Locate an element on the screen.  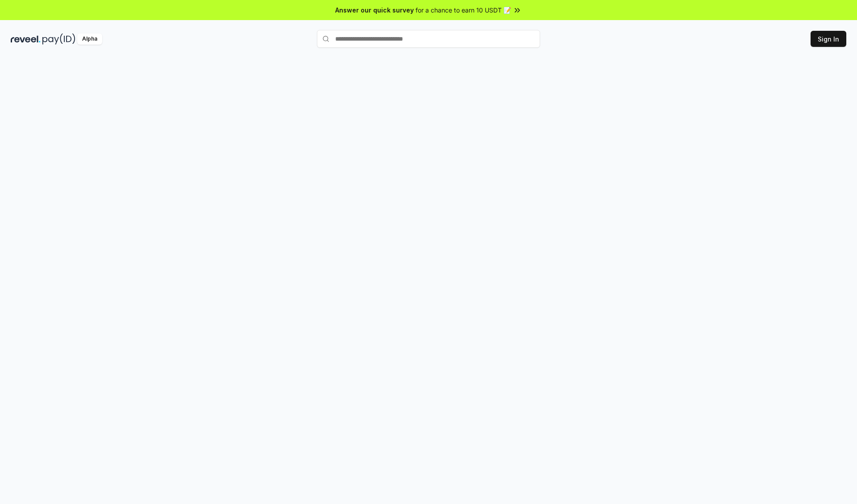
img: pay_id is located at coordinates (59, 39).